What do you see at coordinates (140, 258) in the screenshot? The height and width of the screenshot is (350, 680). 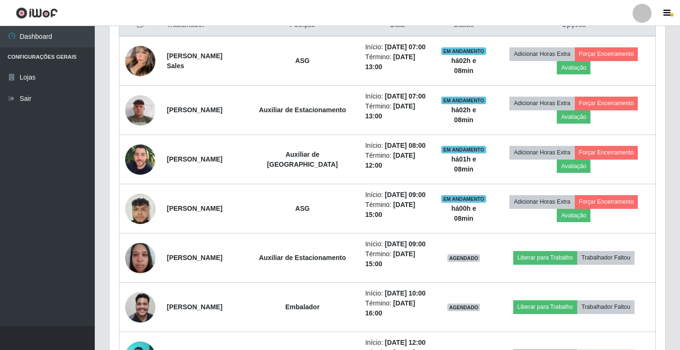 I see `img: 1740415667017.jpeg` at bounding box center [140, 258].